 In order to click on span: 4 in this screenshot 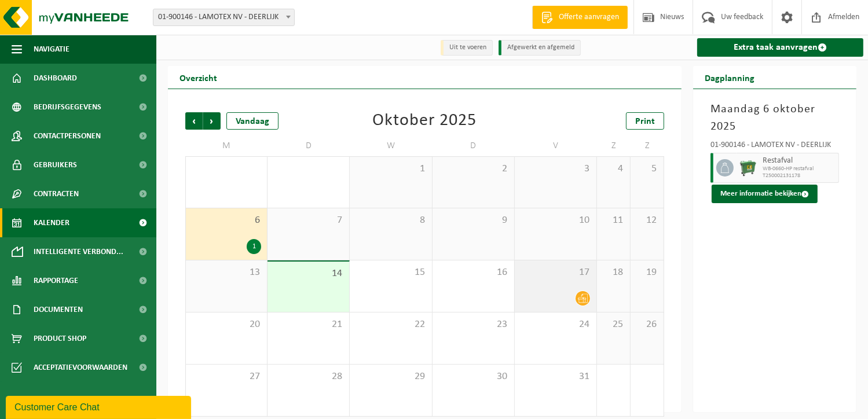, I will do `click(613, 169)`.